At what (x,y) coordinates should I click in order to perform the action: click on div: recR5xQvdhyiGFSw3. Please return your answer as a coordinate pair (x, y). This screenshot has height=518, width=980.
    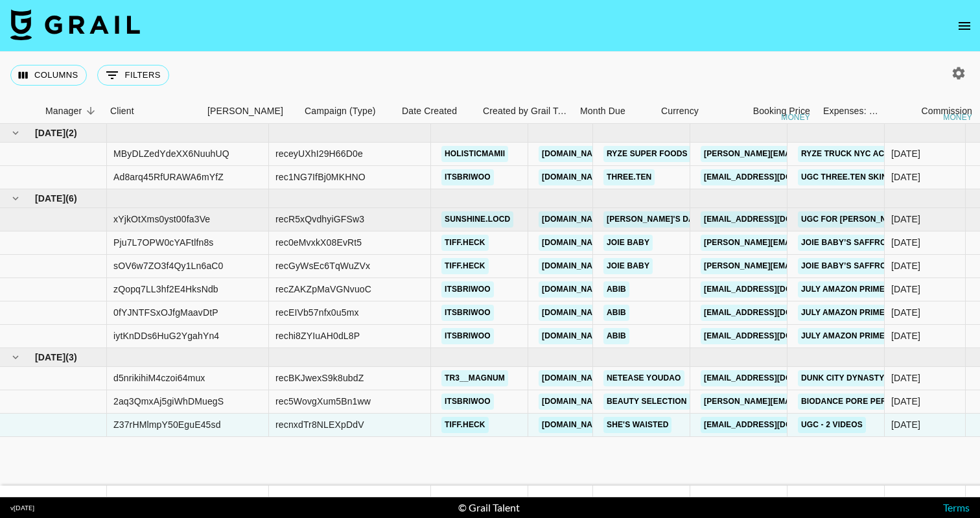
    Looking at the image, I should click on (319, 219).